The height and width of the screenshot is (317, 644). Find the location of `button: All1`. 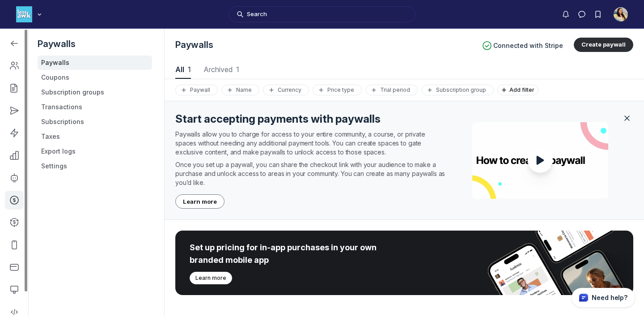

button: All1 is located at coordinates (183, 70).